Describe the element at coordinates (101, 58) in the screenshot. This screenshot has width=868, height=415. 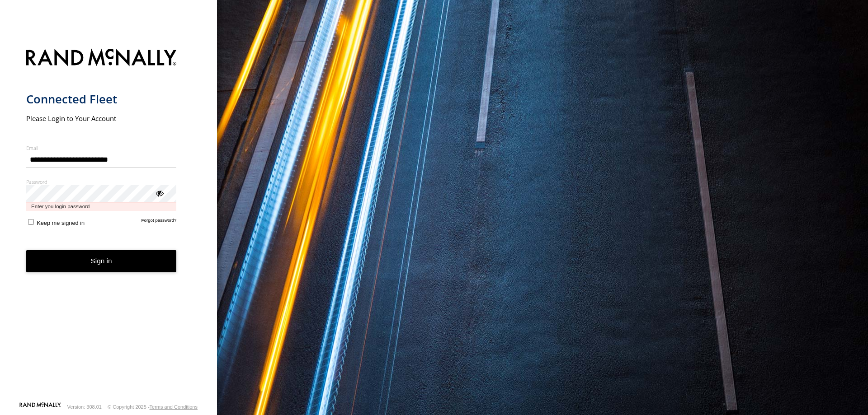
I see `img: Rand McNally` at that location.